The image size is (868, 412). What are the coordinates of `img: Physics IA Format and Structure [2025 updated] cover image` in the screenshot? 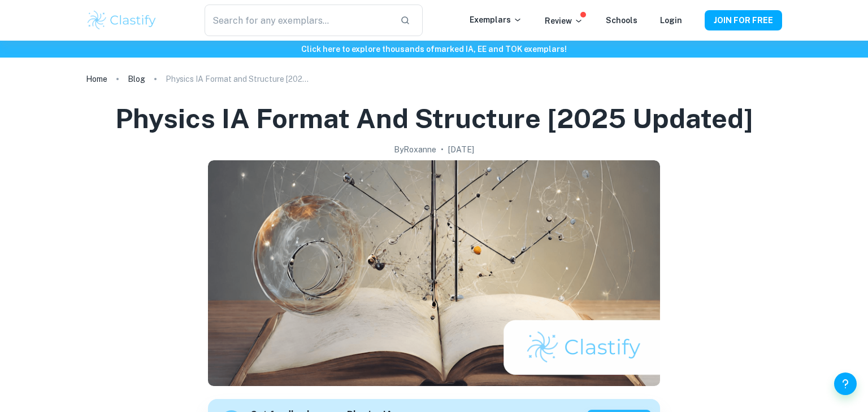 It's located at (434, 273).